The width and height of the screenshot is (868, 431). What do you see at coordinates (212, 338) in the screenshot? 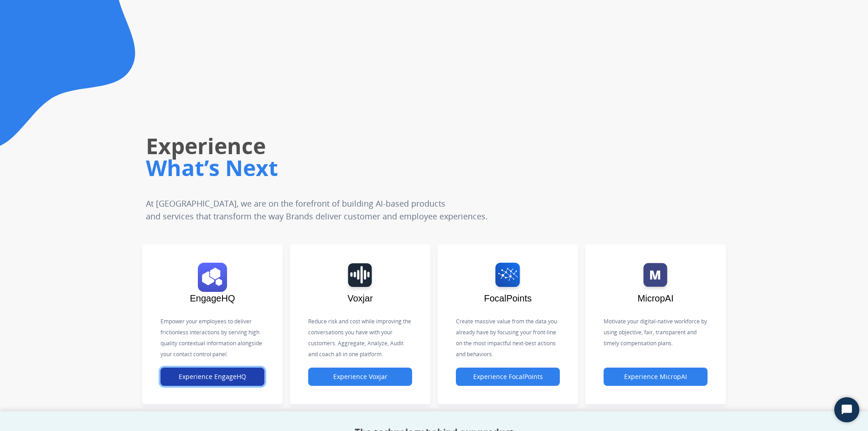
I see `p: Empower your employees to deliver frictionless interactions by serving high quality contextual in...` at bounding box center [212, 338].